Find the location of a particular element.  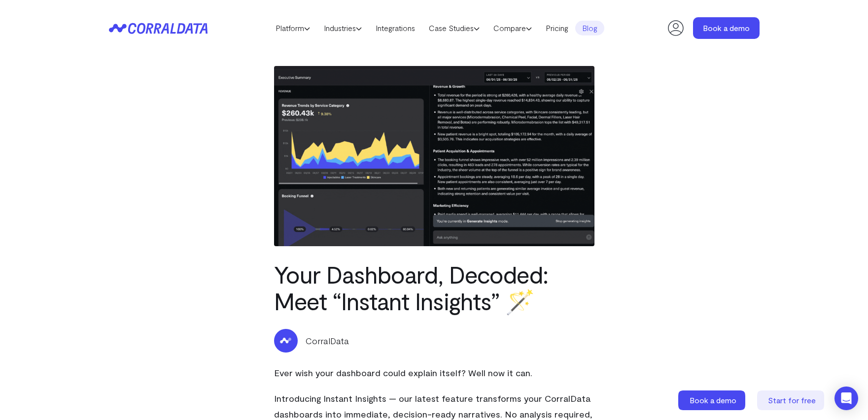

p: Ever wish your dashboard could explain itself? Well now it can. is located at coordinates (434, 372).